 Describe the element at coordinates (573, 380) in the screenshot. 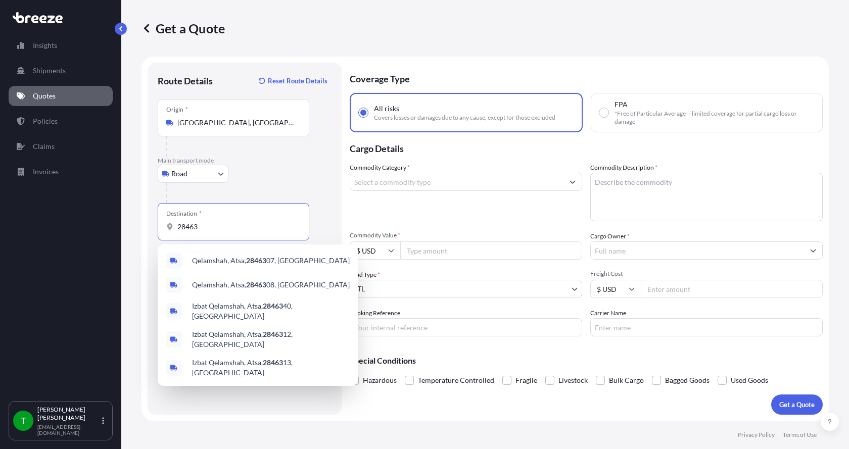

I see `span: Livestock` at that location.